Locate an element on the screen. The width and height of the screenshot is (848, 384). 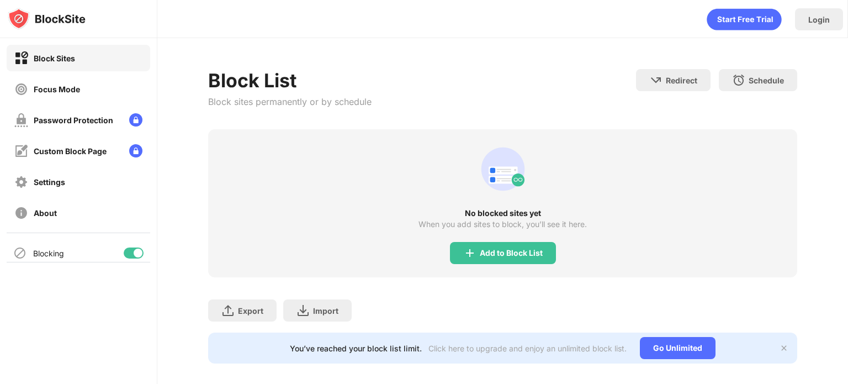
div: Password Protection is located at coordinates (73, 120).